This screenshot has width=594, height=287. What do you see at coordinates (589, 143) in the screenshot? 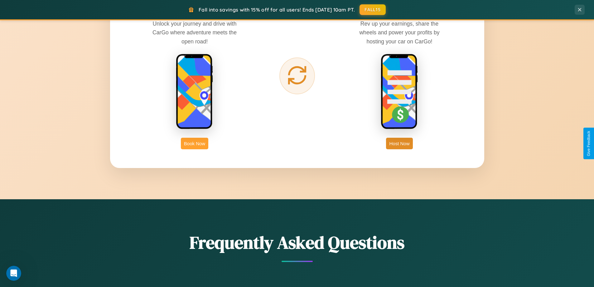
I see `div: Give Feedback` at bounding box center [589, 143].